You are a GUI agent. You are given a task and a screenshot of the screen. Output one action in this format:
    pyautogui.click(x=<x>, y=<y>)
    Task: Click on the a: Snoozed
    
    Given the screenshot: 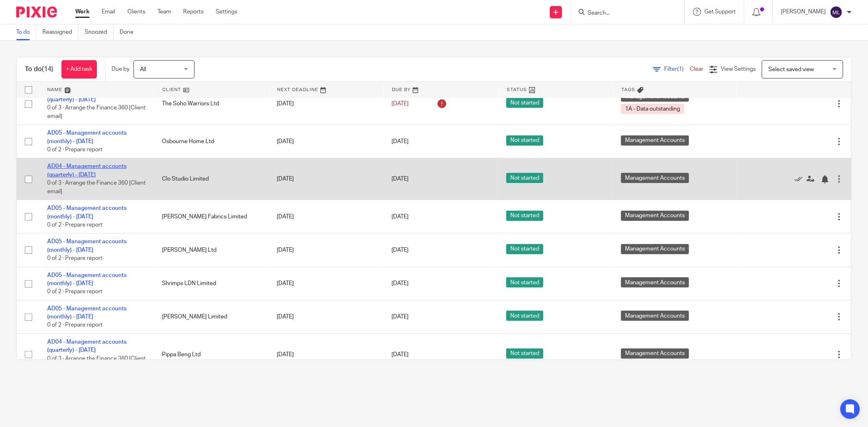 What is the action you would take?
    pyautogui.click(x=99, y=32)
    